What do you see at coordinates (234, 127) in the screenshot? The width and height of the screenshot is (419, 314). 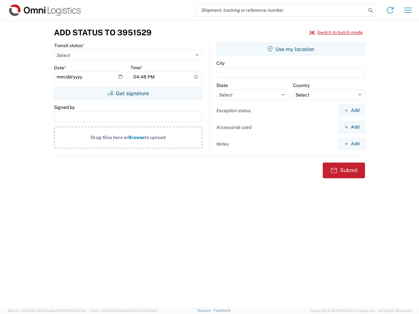 I see `label: Accessorial used` at bounding box center [234, 127].